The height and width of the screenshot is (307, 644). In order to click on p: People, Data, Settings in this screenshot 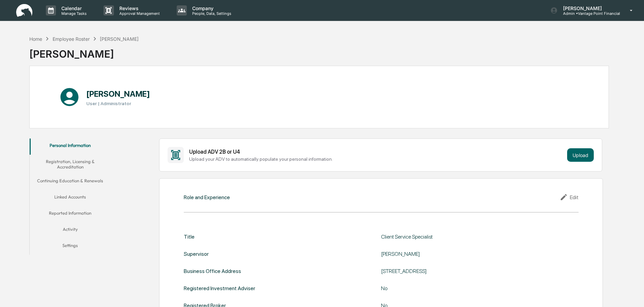, I will do `click(211, 14)`.